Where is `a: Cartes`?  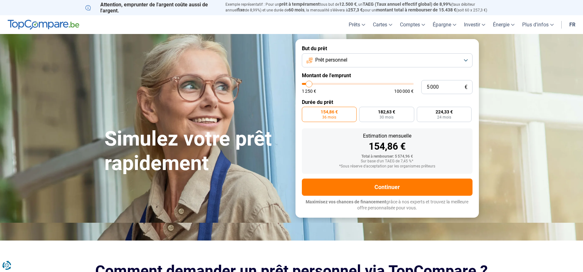 a: Cartes is located at coordinates (382, 24).